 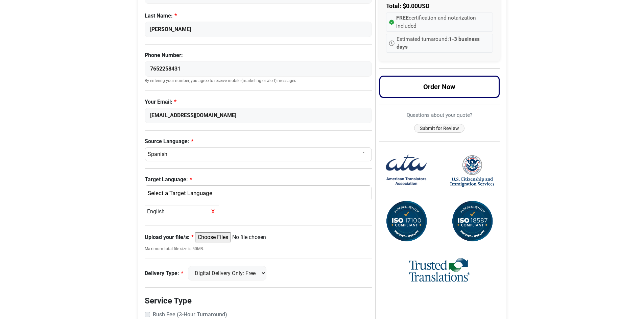 I want to click on button: English, so click(x=258, y=194).